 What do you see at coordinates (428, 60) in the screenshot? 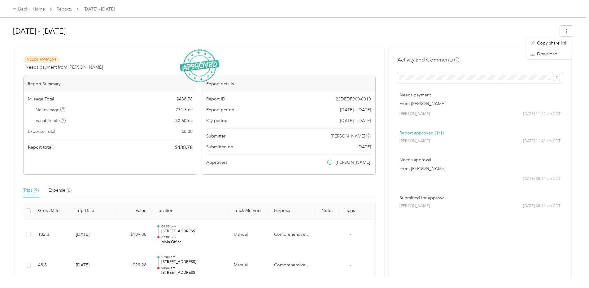
I see `h4: Activity and Comments` at bounding box center [428, 60].